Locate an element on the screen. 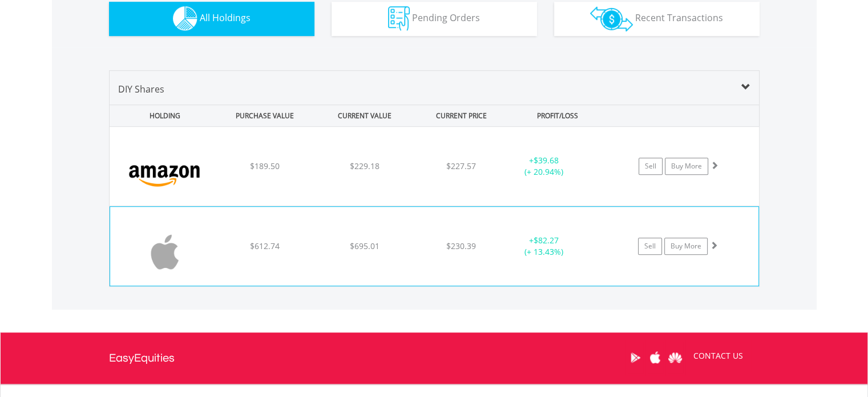 The height and width of the screenshot is (397, 868). div: EasyEquities is located at coordinates (141, 358).